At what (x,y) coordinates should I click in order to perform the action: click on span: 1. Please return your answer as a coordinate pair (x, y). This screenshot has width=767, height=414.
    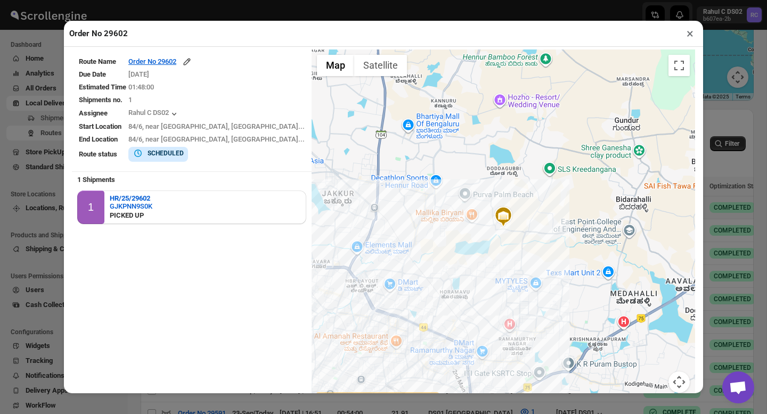
    Looking at the image, I should click on (130, 100).